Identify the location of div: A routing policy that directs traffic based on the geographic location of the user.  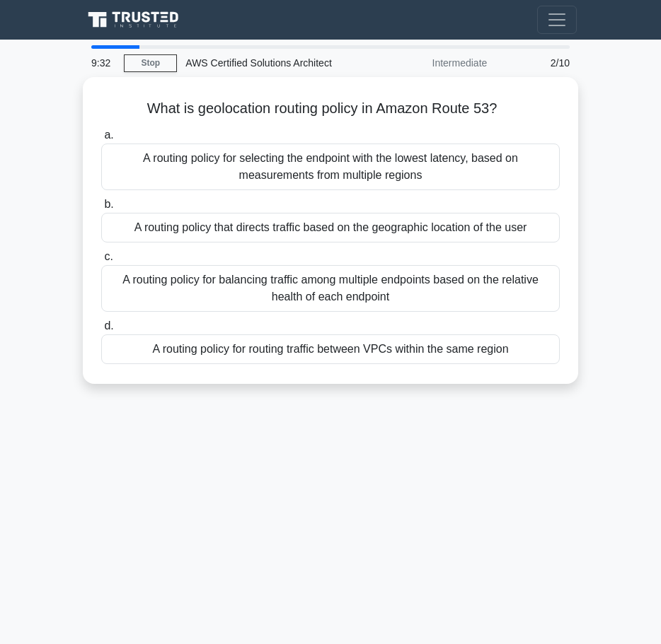
(330, 228).